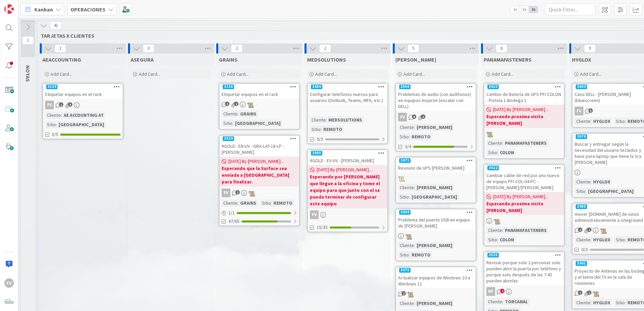 This screenshot has height=311, width=644. I want to click on span: 1 / 1, so click(231, 212).